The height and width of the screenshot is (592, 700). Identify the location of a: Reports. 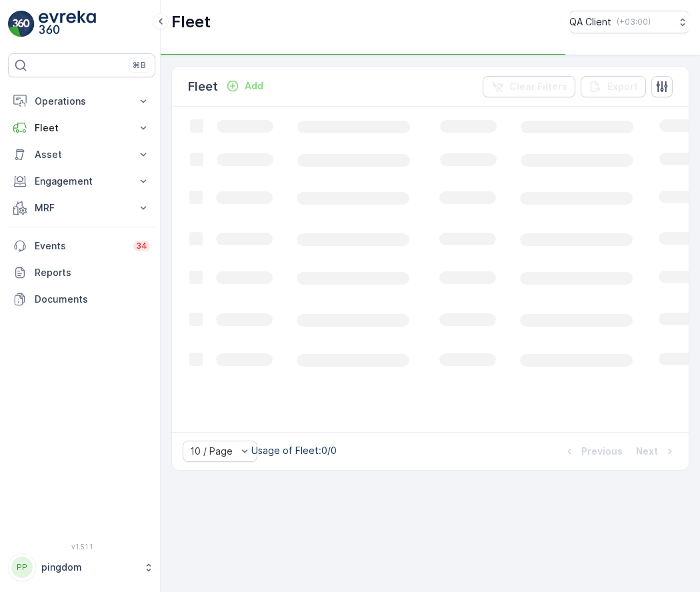
(82, 273).